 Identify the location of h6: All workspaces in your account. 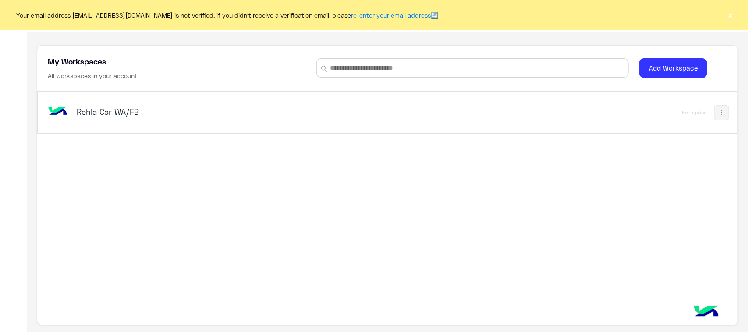
(92, 76).